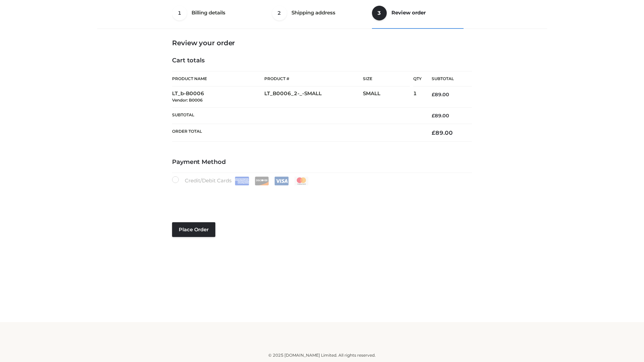 The height and width of the screenshot is (362, 644). Describe the element at coordinates (417, 79) in the screenshot. I see `th: Qty` at that location.